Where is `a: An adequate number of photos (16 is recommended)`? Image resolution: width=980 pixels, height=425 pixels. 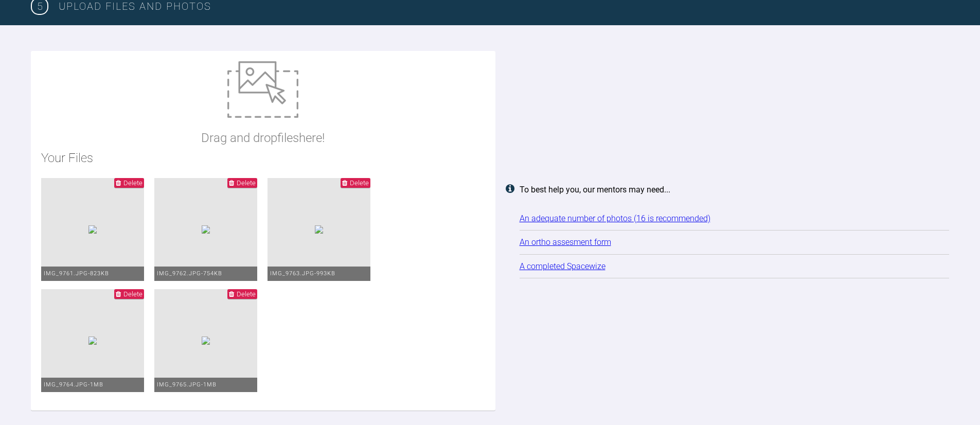 a: An adequate number of photos (16 is recommended) is located at coordinates (615, 218).